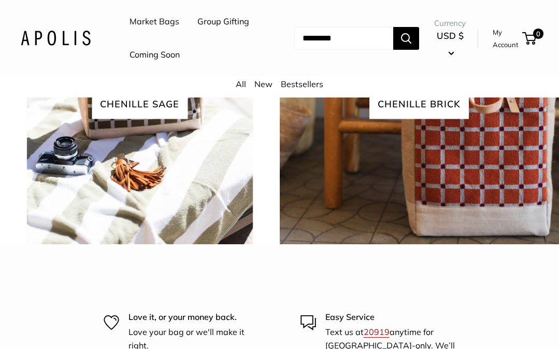  Describe the element at coordinates (450, 44) in the screenshot. I see `button: USD $` at that location.